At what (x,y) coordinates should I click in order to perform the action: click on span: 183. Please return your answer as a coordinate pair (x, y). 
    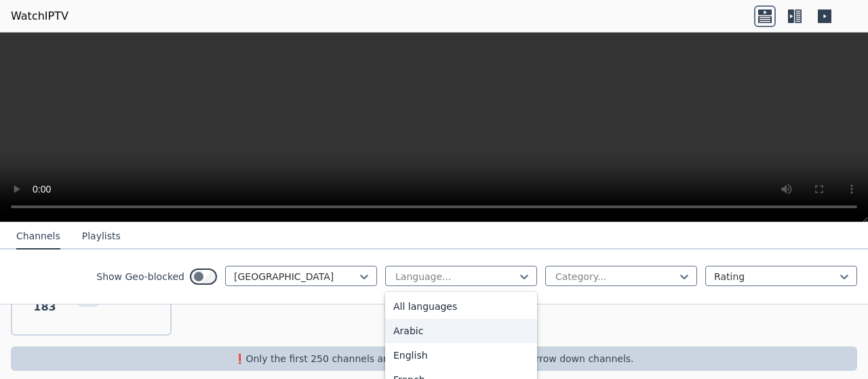
    Looking at the image, I should click on (44, 307).